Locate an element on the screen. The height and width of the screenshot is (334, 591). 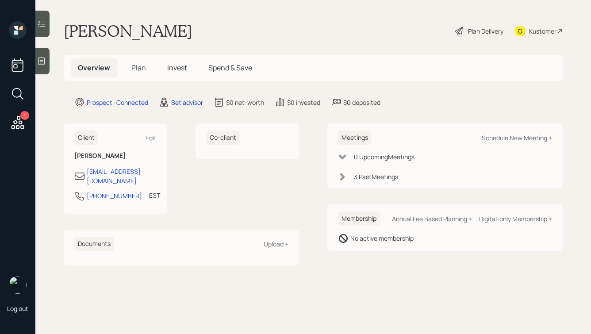
div: 1 is located at coordinates (25, 115).